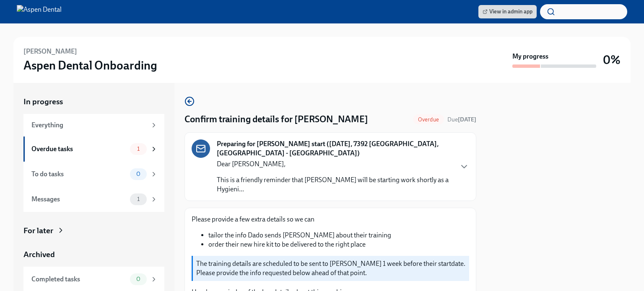 Image resolution: width=644 pixels, height=291 pixels. What do you see at coordinates (94, 102) in the screenshot?
I see `div: In progress` at bounding box center [94, 102].